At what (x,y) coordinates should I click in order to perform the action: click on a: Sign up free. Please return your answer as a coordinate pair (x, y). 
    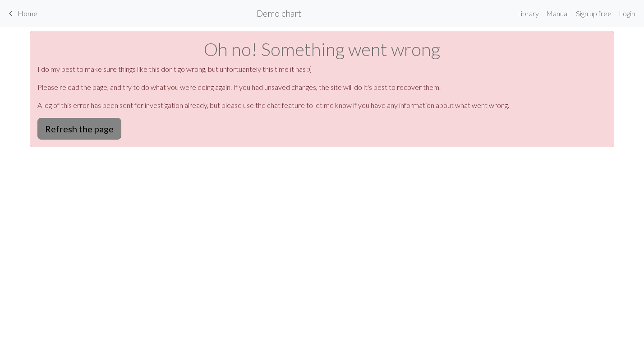
    Looking at the image, I should click on (594, 13).